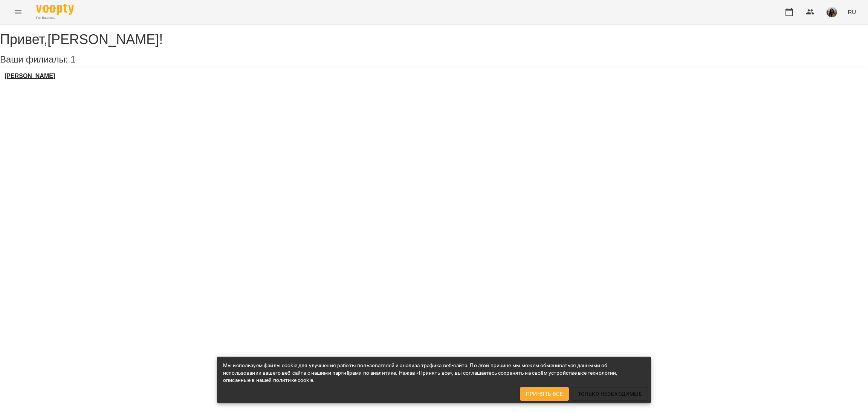 This screenshot has width=868, height=412. Describe the element at coordinates (832, 12) in the screenshot. I see `img: cf3ea0a0c680b25cc987e5e4629d86f3.jpg` at that location.